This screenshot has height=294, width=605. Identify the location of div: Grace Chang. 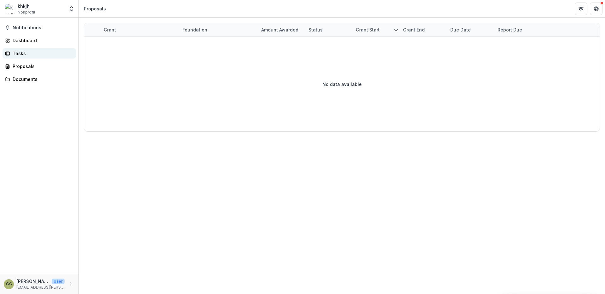
(9, 284).